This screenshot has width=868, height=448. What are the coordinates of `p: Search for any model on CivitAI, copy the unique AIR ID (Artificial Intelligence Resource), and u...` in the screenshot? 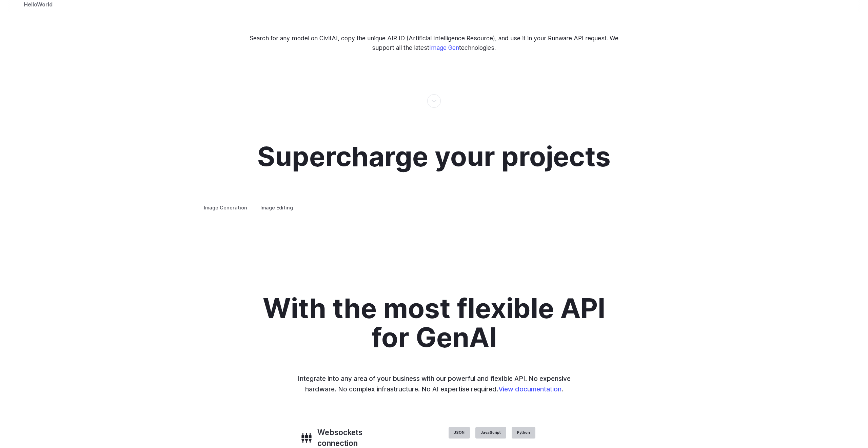 It's located at (434, 43).